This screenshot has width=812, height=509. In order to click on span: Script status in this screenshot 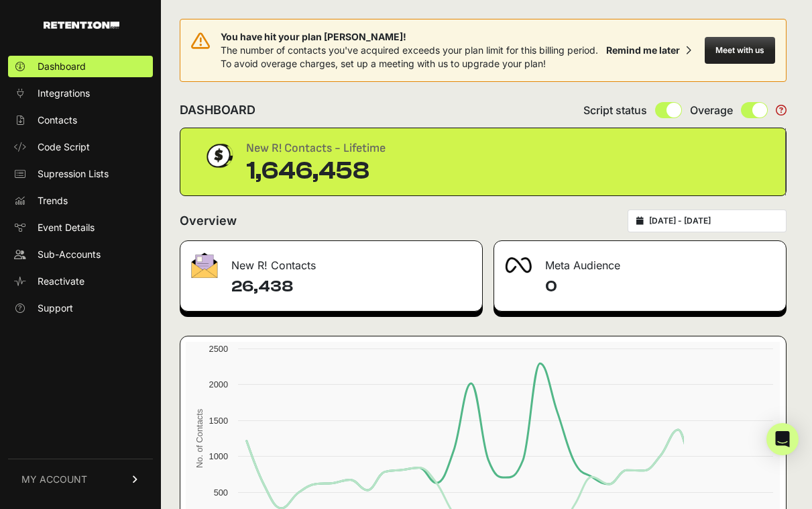, I will do `click(615, 110)`.